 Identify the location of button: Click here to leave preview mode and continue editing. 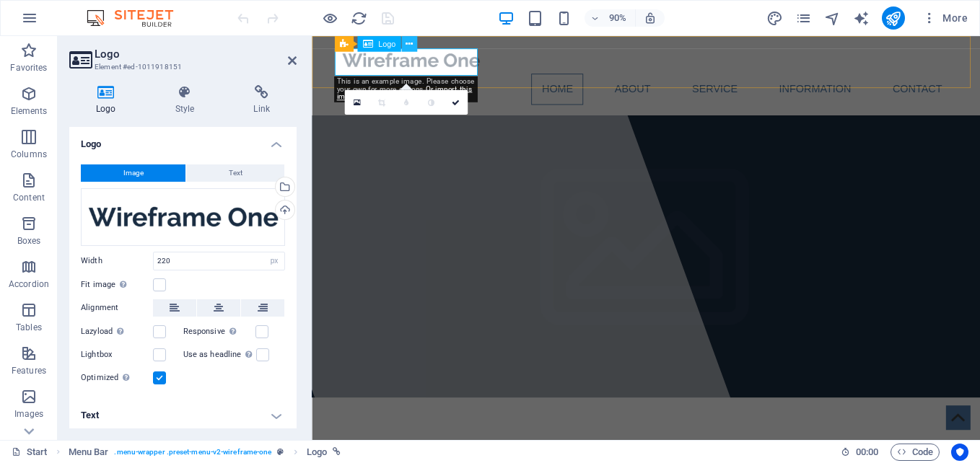
(330, 18).